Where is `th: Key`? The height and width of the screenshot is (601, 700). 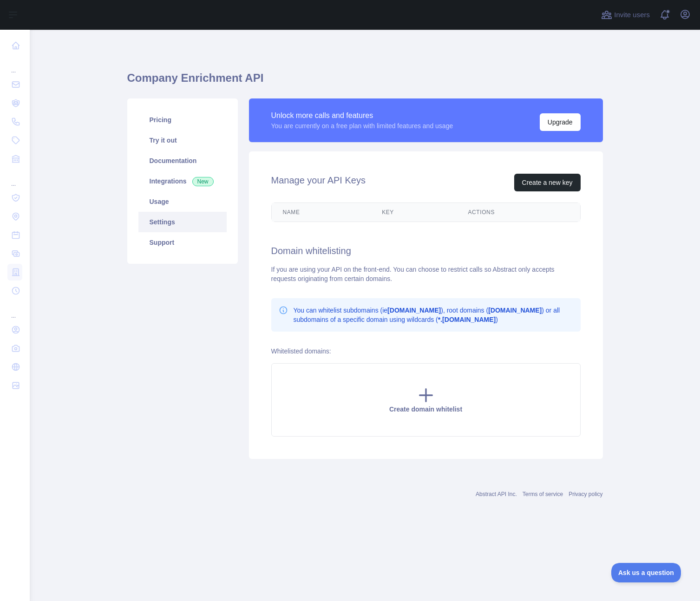 th: Key is located at coordinates (413, 212).